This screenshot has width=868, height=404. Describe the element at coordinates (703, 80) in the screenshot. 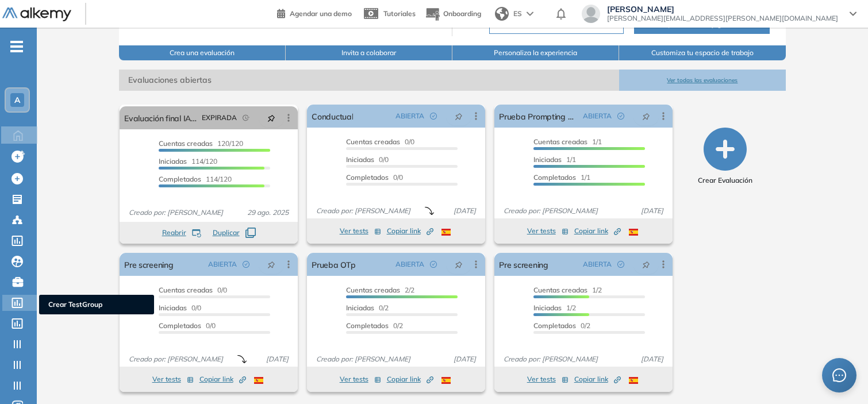

I see `button: Ver todas las evaluaciones` at that location.